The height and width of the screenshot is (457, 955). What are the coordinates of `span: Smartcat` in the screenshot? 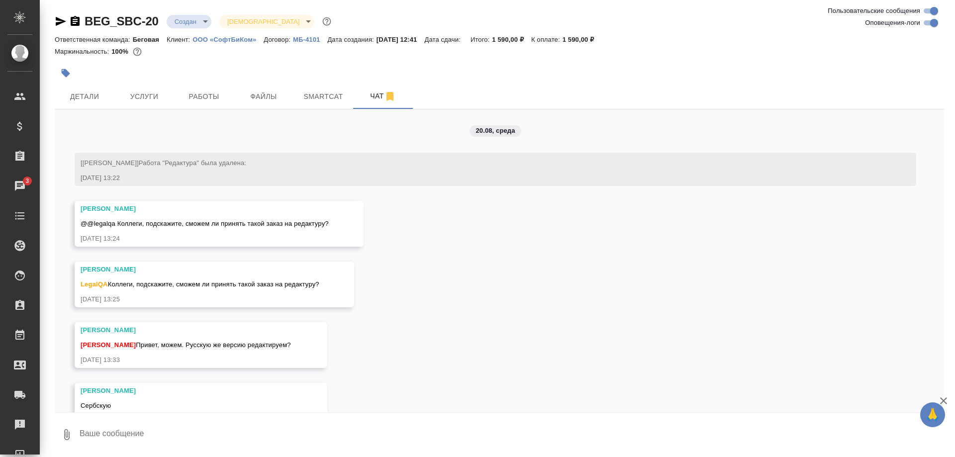 It's located at (323, 96).